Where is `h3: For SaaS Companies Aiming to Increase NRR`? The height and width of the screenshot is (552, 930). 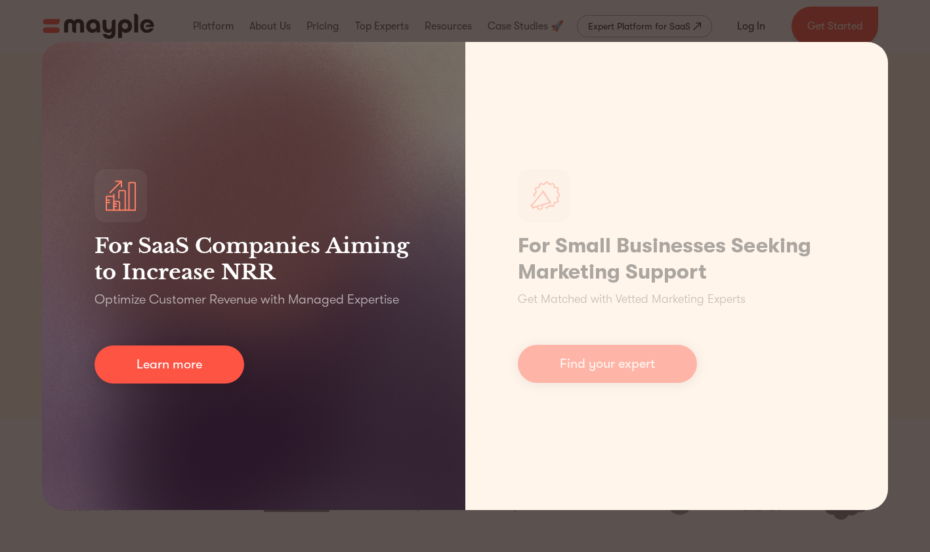 h3: For SaaS Companies Aiming to Increase NRR is located at coordinates (253, 259).